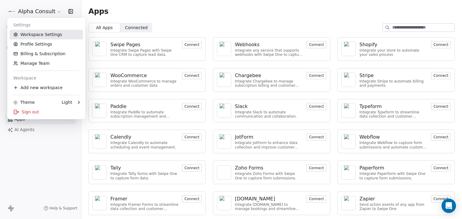 The width and height of the screenshot is (462, 219). What do you see at coordinates (393, 115) in the screenshot?
I see `div: Integrate Typeform to streamline data collection and customer engagement.` at bounding box center [393, 115].